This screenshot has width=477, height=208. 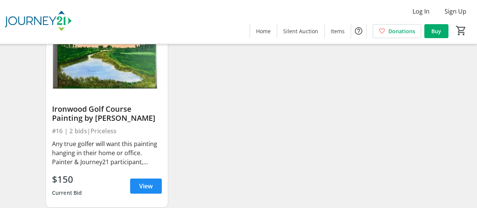 What do you see at coordinates (263, 31) in the screenshot?
I see `a: Home` at bounding box center [263, 31].